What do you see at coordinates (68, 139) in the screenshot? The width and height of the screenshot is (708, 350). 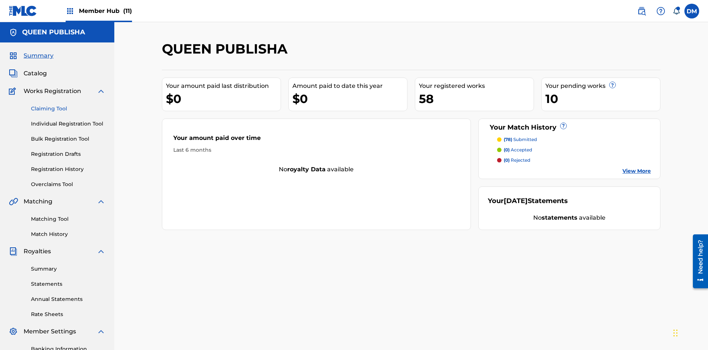 I see `a: Bulk Registration Tool` at bounding box center [68, 139].